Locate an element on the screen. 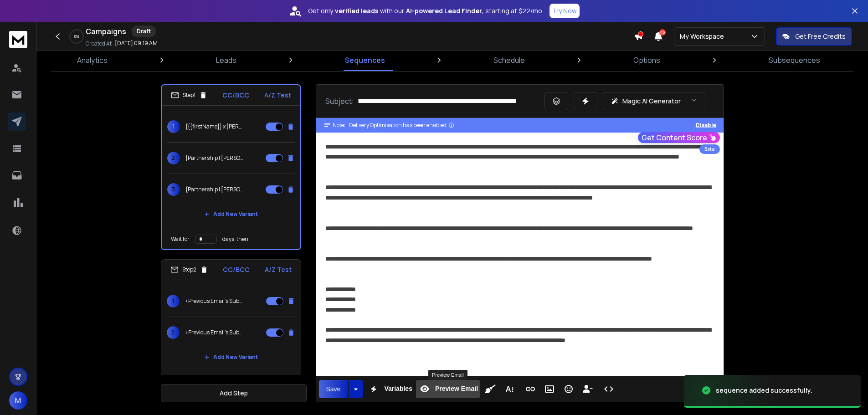 The width and height of the screenshot is (868, 415). p: Wait for is located at coordinates (180, 239).